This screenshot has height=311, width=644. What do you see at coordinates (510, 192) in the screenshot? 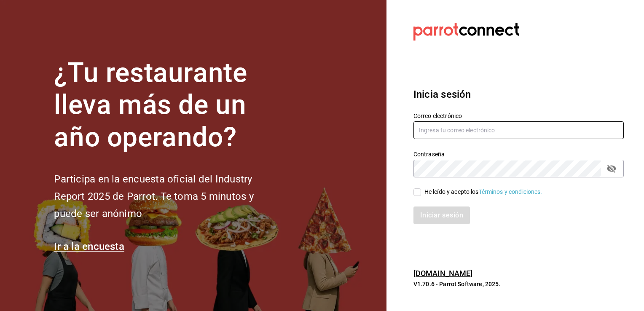
I see `a: Términos y condiciones.` at bounding box center [510, 192].